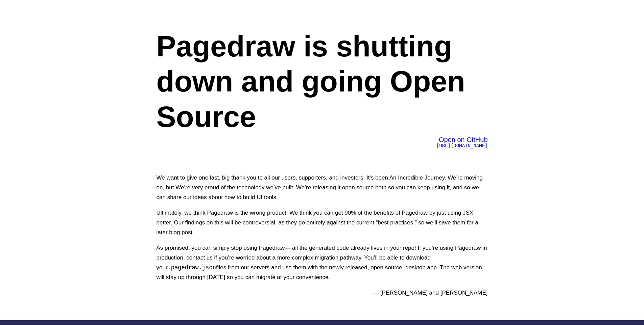  I want to click on p: As promised, you can simply stop using Pagedraw— all the generated code already lives in your rep..., so click(322, 263).